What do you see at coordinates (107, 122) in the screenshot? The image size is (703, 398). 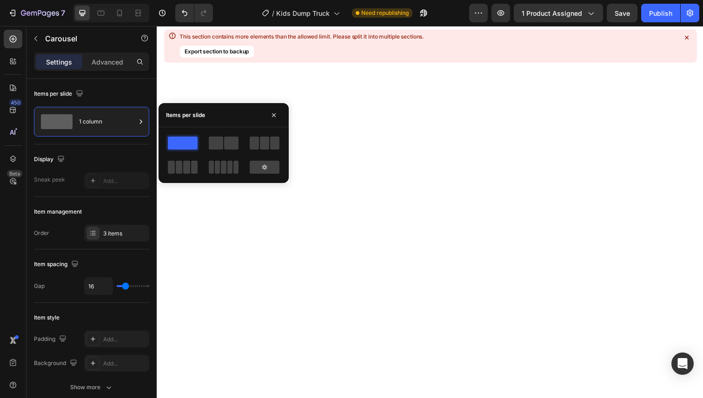 I see `div: 1 column` at bounding box center [107, 122].